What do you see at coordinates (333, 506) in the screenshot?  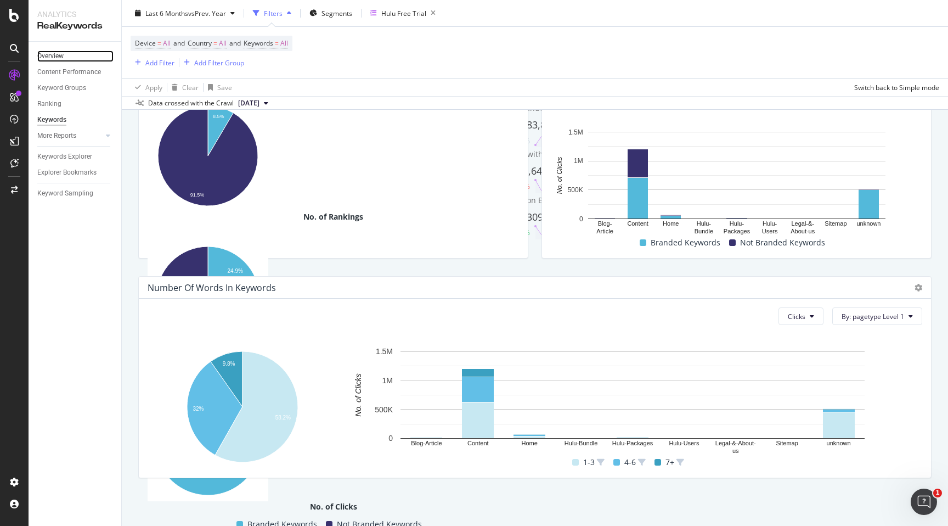 I see `div: No. of Clicks` at bounding box center [333, 506].